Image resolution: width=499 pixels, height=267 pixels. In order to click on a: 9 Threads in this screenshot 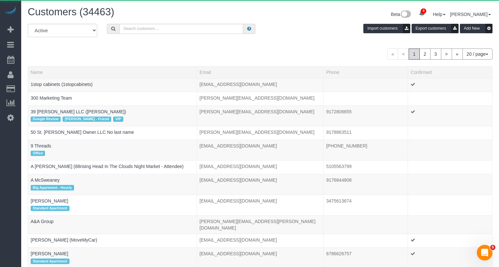, I will do `click(41, 146)`.